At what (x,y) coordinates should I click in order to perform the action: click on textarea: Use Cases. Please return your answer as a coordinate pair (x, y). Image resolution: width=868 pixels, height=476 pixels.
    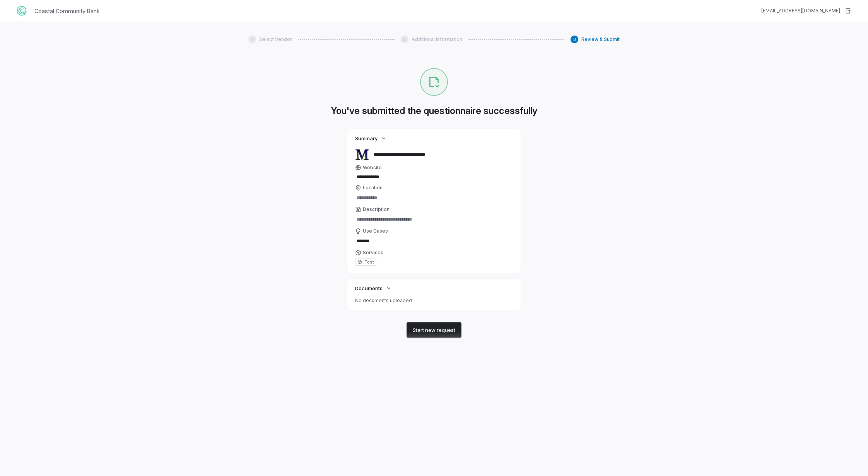
    Looking at the image, I should click on (434, 241).